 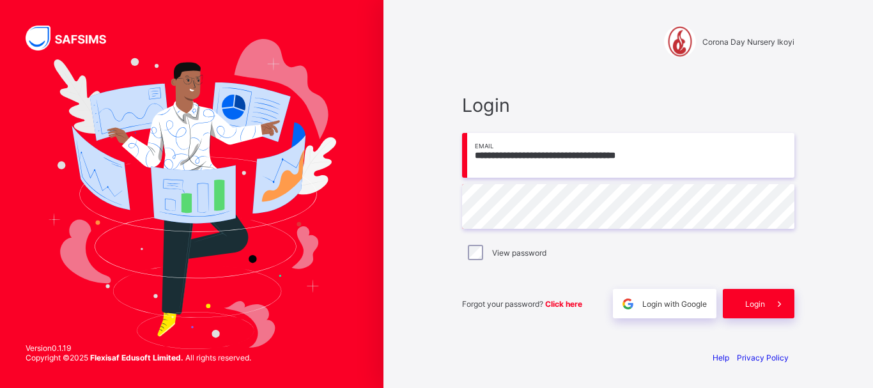 I want to click on span: Version 0.1.19, so click(x=138, y=348).